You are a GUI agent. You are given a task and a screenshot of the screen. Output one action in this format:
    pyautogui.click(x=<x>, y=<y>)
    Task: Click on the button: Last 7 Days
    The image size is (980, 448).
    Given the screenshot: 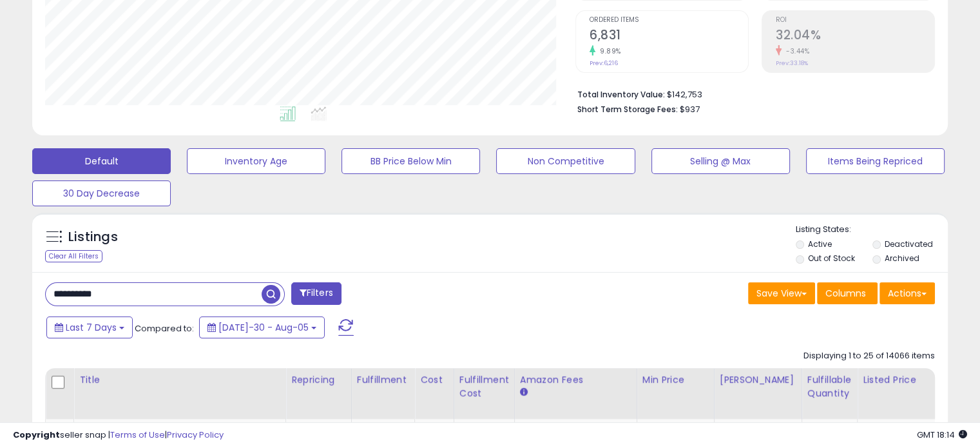 What is the action you would take?
    pyautogui.click(x=89, y=328)
    